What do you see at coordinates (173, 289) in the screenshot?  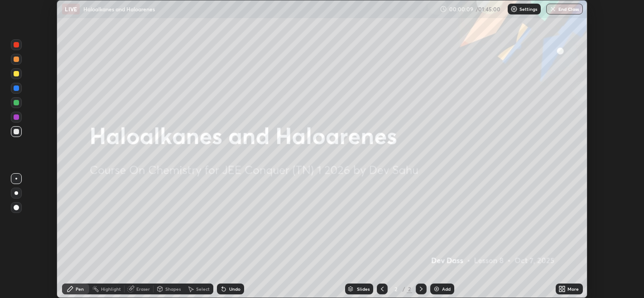 I see `div: Shapes` at bounding box center [173, 289].